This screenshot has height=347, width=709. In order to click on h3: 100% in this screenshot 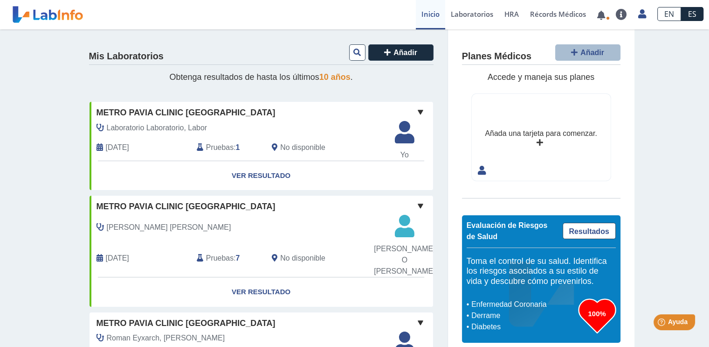, I will do `click(598, 313)`.